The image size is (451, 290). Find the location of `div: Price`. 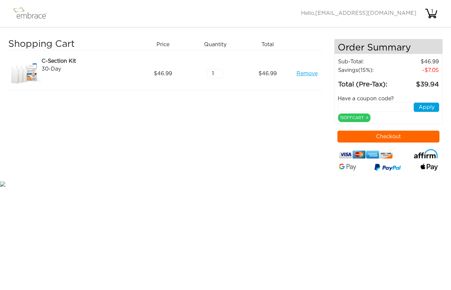

div: Price is located at coordinates (166, 45).